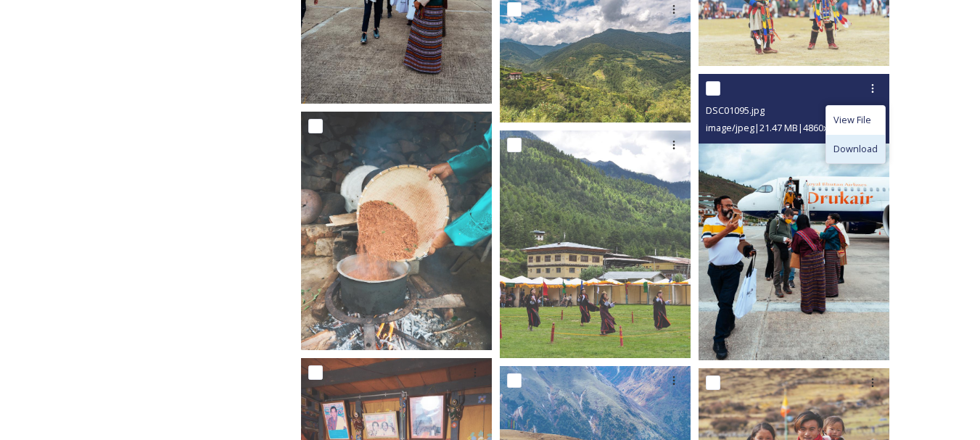 Image resolution: width=980 pixels, height=440 pixels. Describe the element at coordinates (777, 128) in the screenshot. I see `span: image/jpeg | 21.47 MB | 4860 x 7286` at that location.